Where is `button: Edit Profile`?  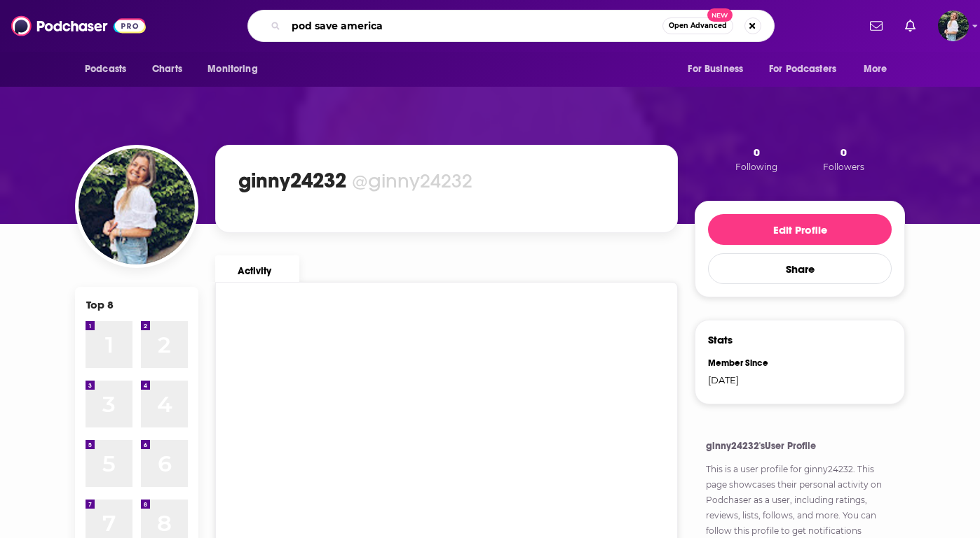
button: Edit Profile is located at coordinates (800, 229).